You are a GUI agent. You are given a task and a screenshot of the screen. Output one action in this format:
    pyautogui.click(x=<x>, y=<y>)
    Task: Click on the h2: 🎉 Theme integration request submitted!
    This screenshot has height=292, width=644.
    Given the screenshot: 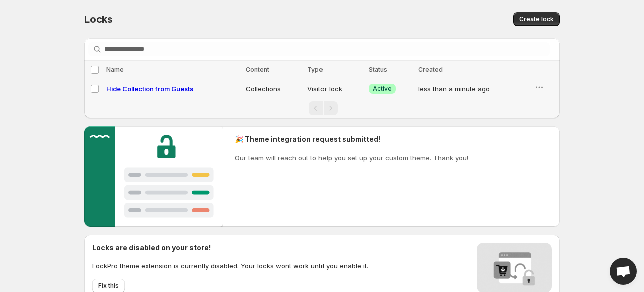 What is the action you would take?
    pyautogui.click(x=352, y=139)
    